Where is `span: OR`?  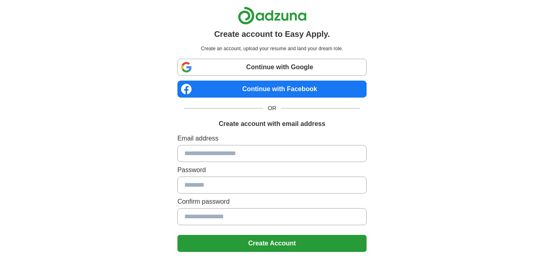
span: OR is located at coordinates (272, 108).